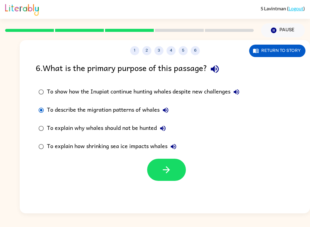 The image size is (310, 227). Describe the element at coordinates (113, 146) in the screenshot. I see `div: To explain how shrinking sea ice impacts whales` at that location.